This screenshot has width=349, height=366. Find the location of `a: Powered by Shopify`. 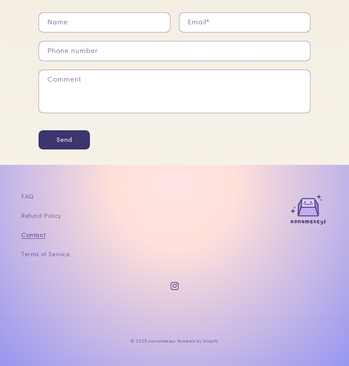

a: Powered by Shopify is located at coordinates (198, 341).